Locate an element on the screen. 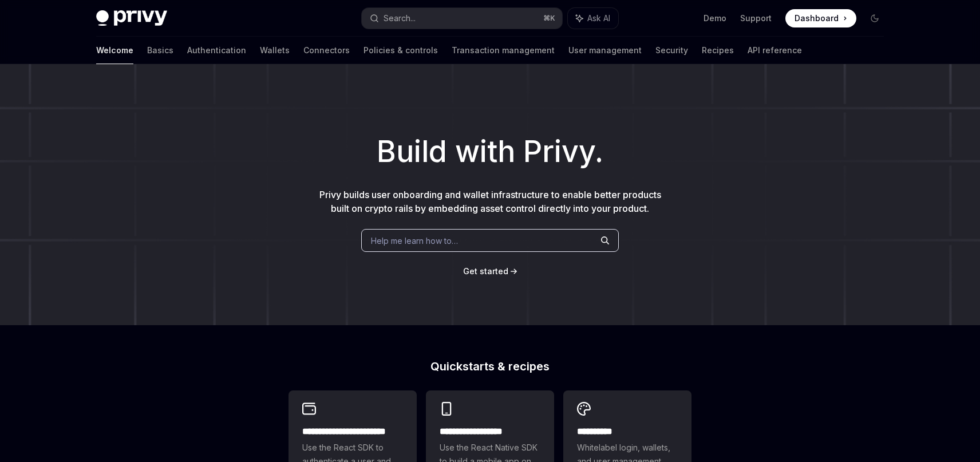  a: Authentication is located at coordinates (216, 50).